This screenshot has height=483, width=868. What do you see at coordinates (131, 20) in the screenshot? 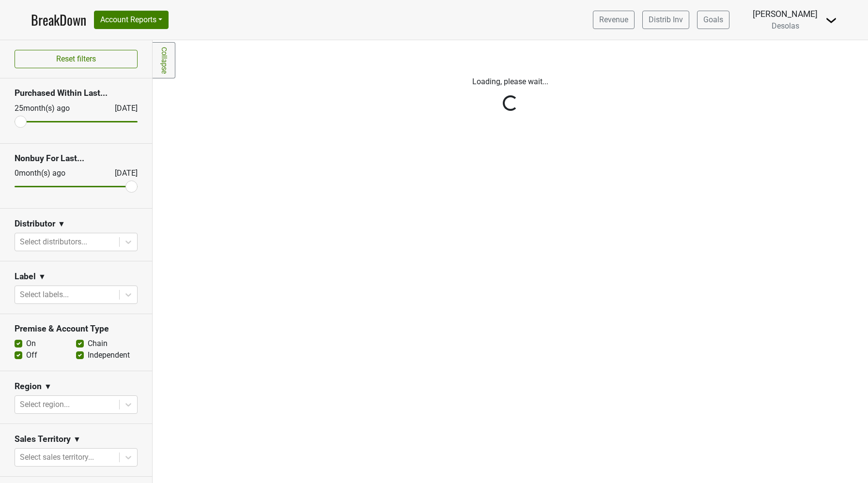
I see `button: Account Reports` at bounding box center [131, 20].